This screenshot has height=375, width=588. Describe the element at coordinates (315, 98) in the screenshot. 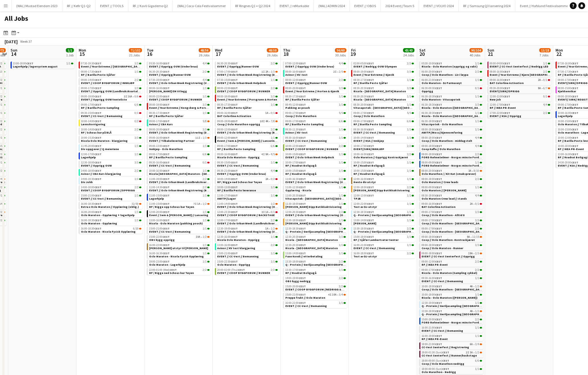

I see `a: 08:30-17:30CEST1/1RF // Barilla Pesto Sjåfør` at that location.